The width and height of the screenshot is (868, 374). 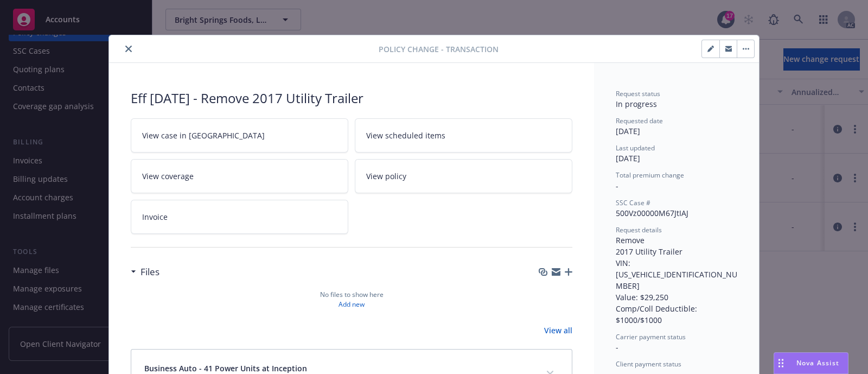 I want to click on span: View policy, so click(x=386, y=176).